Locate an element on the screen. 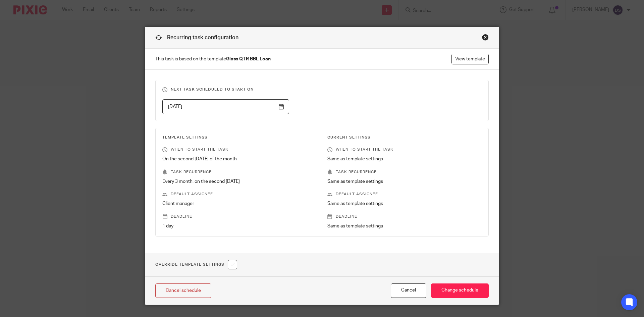 The width and height of the screenshot is (644, 317). h1: Override Template Settings is located at coordinates (196, 265).